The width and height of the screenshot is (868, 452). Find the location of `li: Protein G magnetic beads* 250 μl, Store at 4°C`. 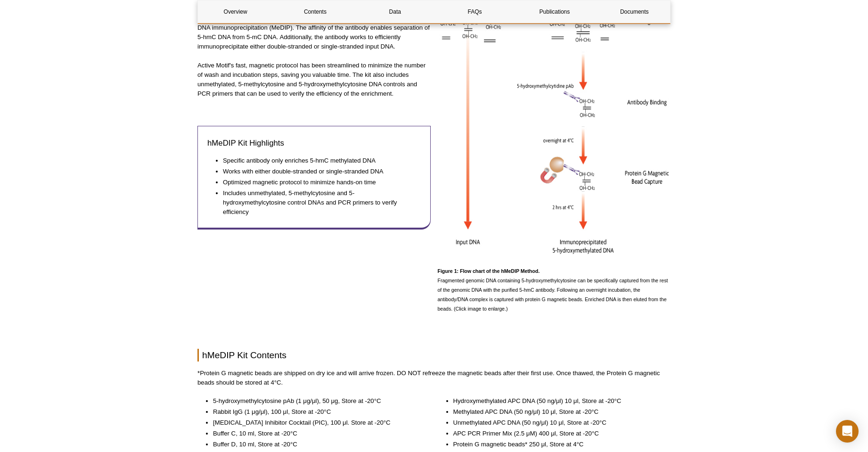

li: Protein G magnetic beads* 250 μl, Store at 4°C is located at coordinates (558, 444).